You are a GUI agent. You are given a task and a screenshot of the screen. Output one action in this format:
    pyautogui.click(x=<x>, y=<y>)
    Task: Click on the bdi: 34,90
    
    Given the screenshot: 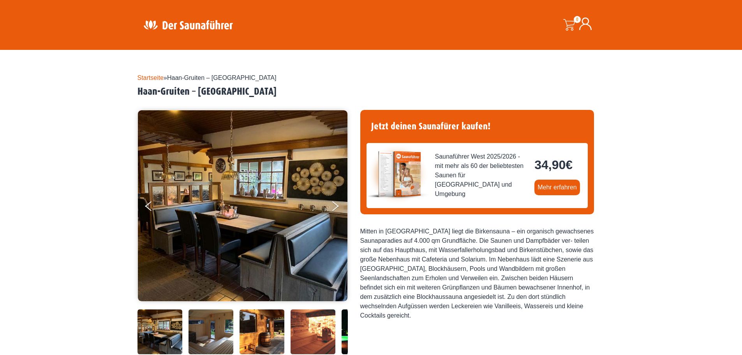 What is the action you would take?
    pyautogui.click(x=554, y=165)
    